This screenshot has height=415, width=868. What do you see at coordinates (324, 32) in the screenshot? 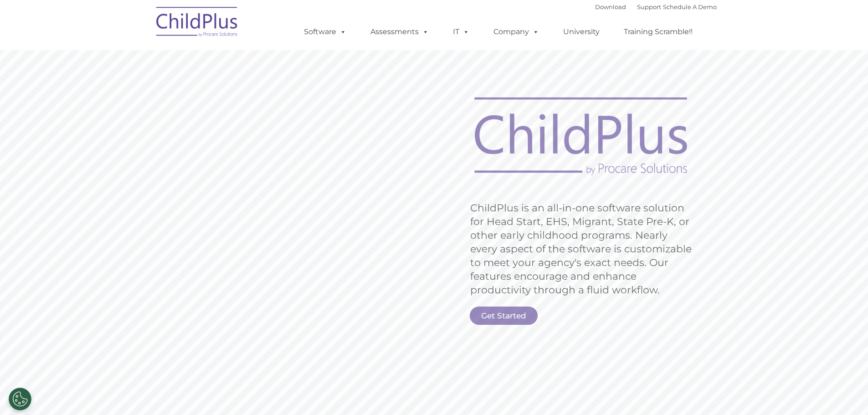
I see `a: Software` at bounding box center [324, 32].